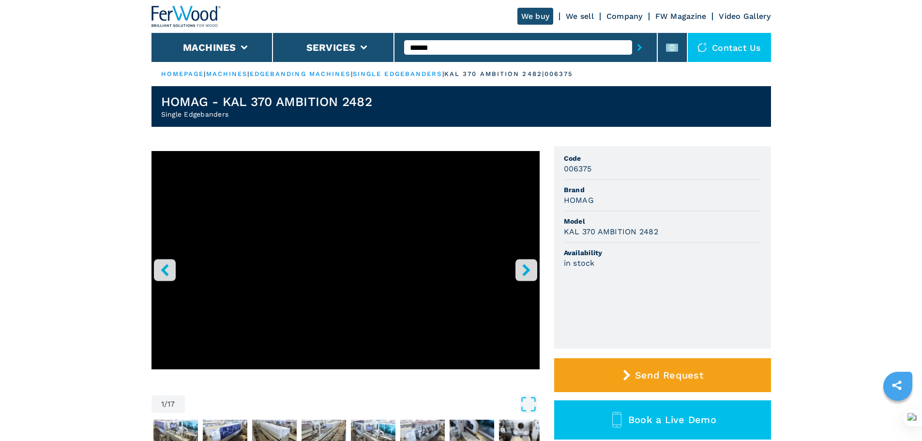 The height and width of the screenshot is (441, 922). Describe the element at coordinates (331, 47) in the screenshot. I see `button: Services` at that location.